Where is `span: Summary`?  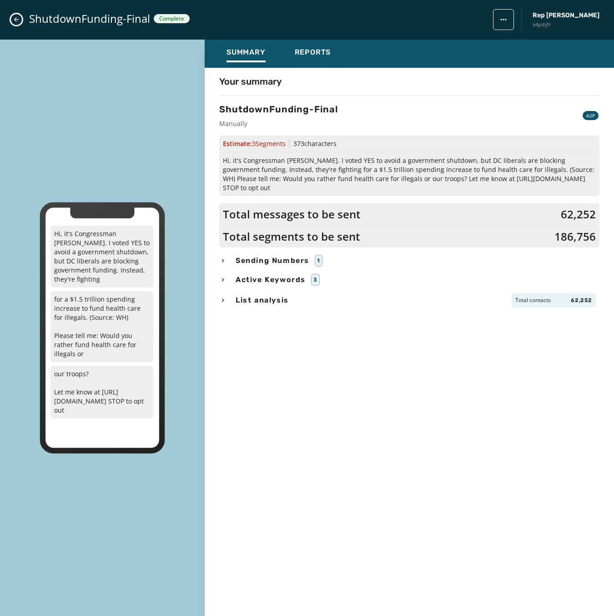 span: Summary is located at coordinates (246, 52).